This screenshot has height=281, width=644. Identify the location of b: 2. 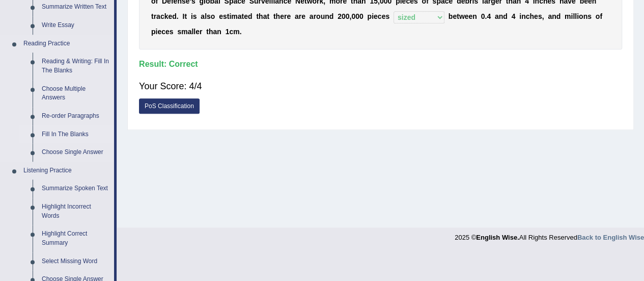
(339, 17).